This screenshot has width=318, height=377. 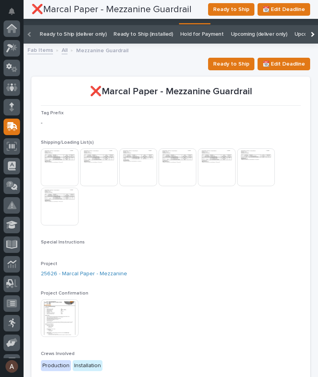 What do you see at coordinates (12, 11) in the screenshot?
I see `button: Notifications` at bounding box center [12, 11].